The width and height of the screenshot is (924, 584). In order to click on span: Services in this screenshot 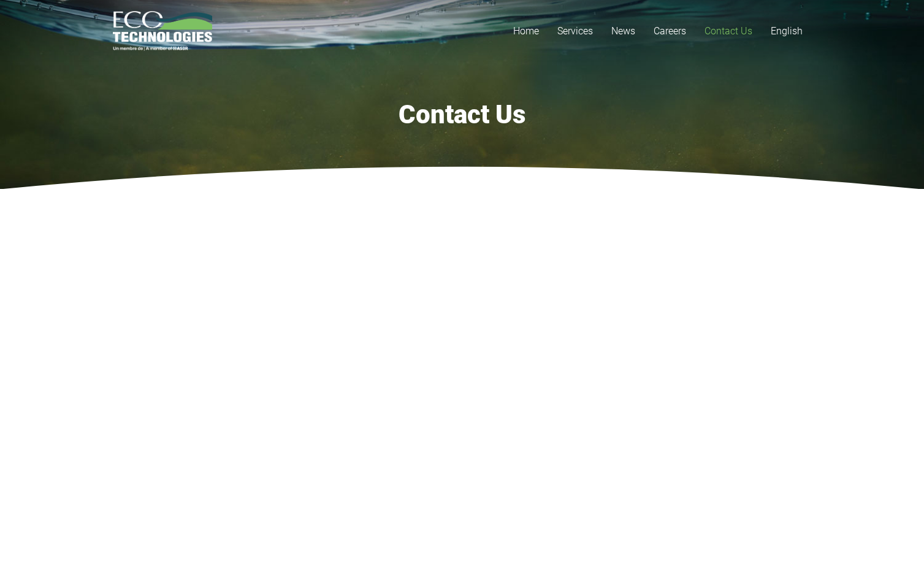, I will do `click(575, 30)`.